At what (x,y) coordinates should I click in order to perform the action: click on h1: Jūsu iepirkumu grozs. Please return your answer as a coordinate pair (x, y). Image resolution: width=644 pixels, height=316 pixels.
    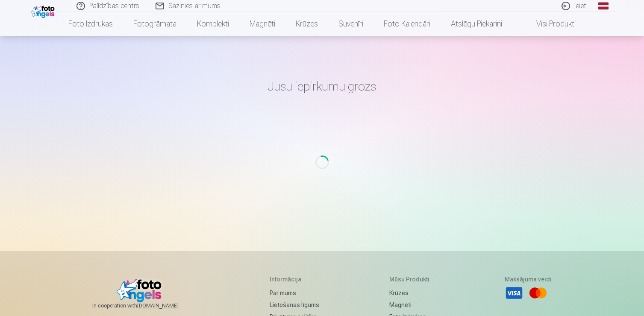
    Looking at the image, I should click on (322, 86).